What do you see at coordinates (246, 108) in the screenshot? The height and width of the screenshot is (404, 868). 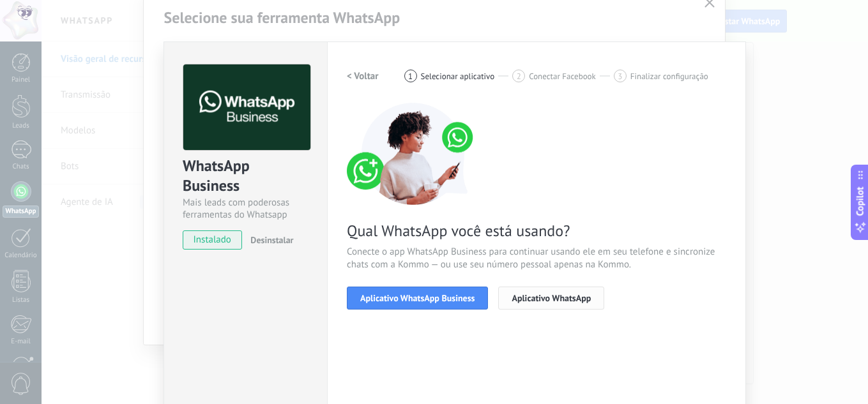 I see `img: logo_main.png` at bounding box center [246, 108].